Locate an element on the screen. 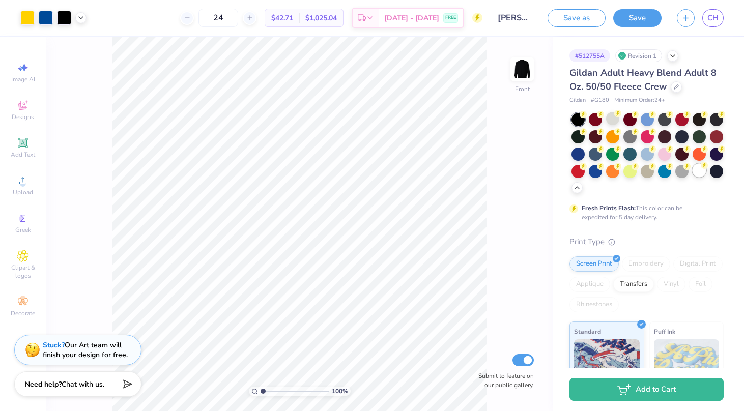  div: Rhinestones is located at coordinates (594, 305).